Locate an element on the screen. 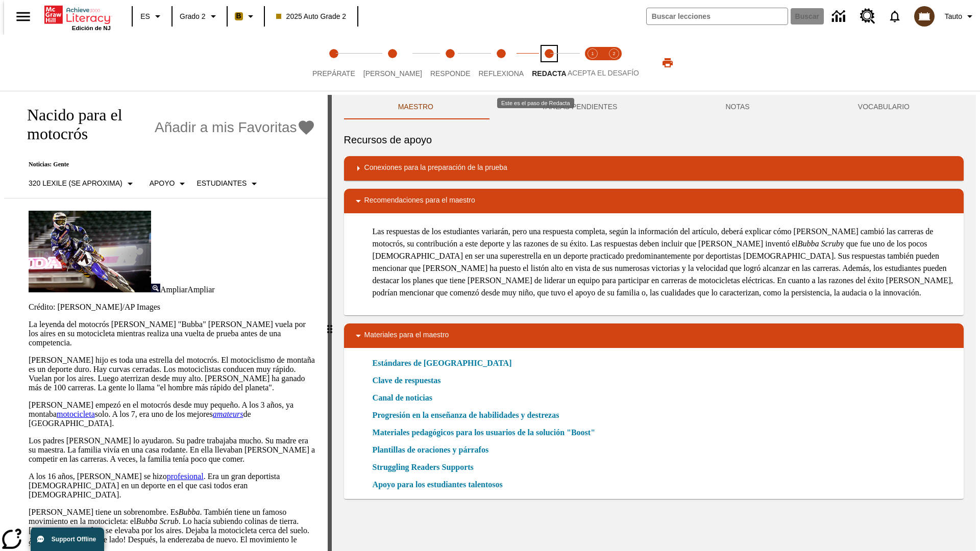 The width and height of the screenshot is (980, 551). button: Support Offline is located at coordinates (68, 539).